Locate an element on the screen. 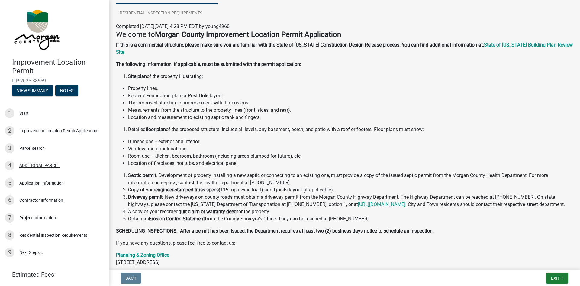  strong: quit claim or warranty deed is located at coordinates (208, 212).